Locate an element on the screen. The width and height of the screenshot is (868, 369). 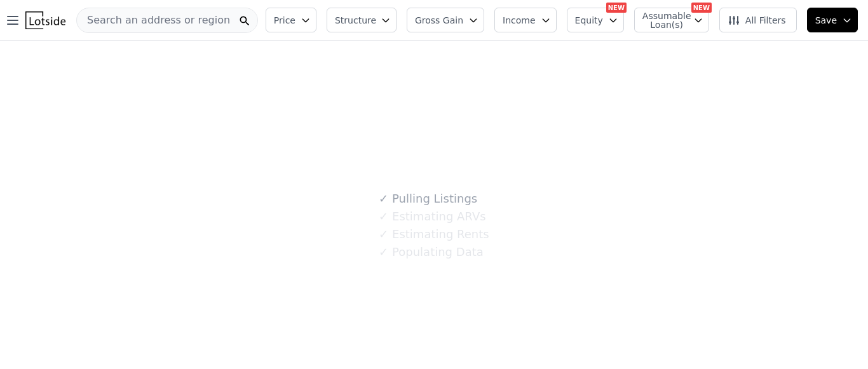
button: All Filters is located at coordinates (758, 19).